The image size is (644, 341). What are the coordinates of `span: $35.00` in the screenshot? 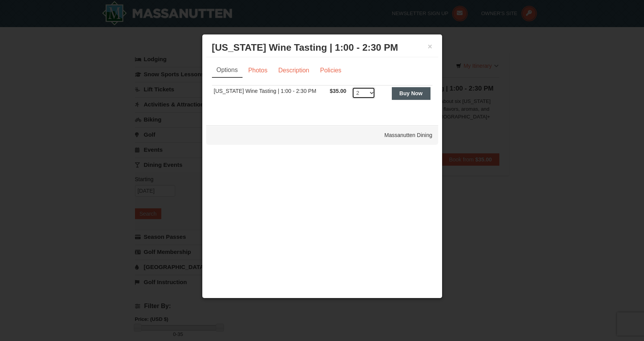 It's located at (338, 91).